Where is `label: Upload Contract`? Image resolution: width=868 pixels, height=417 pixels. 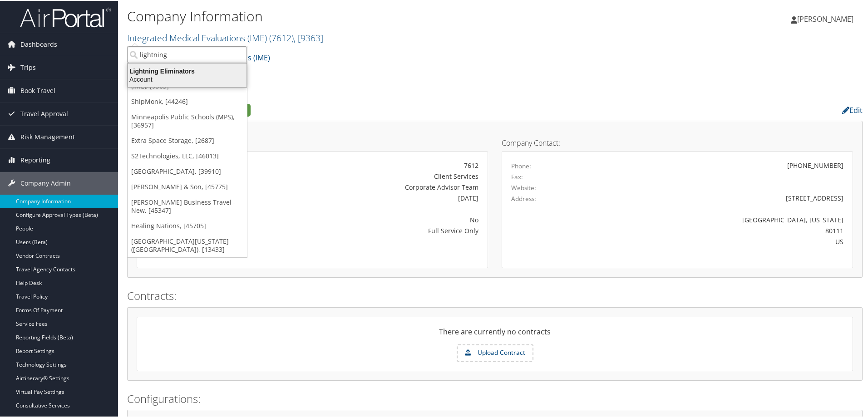 label: Upload Contract is located at coordinates (495, 352).